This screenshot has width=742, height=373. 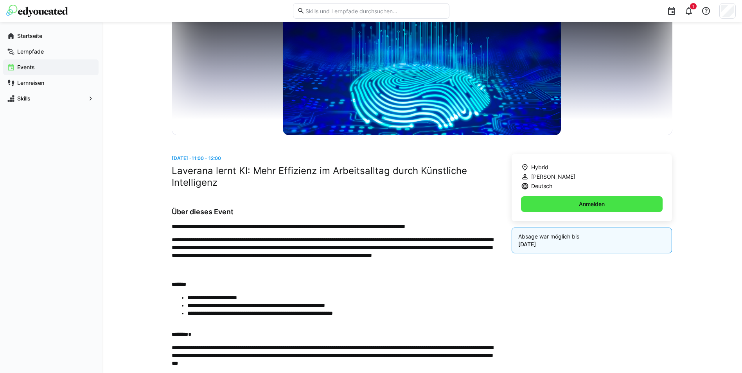 I want to click on span: Anmelden, so click(x=592, y=204).